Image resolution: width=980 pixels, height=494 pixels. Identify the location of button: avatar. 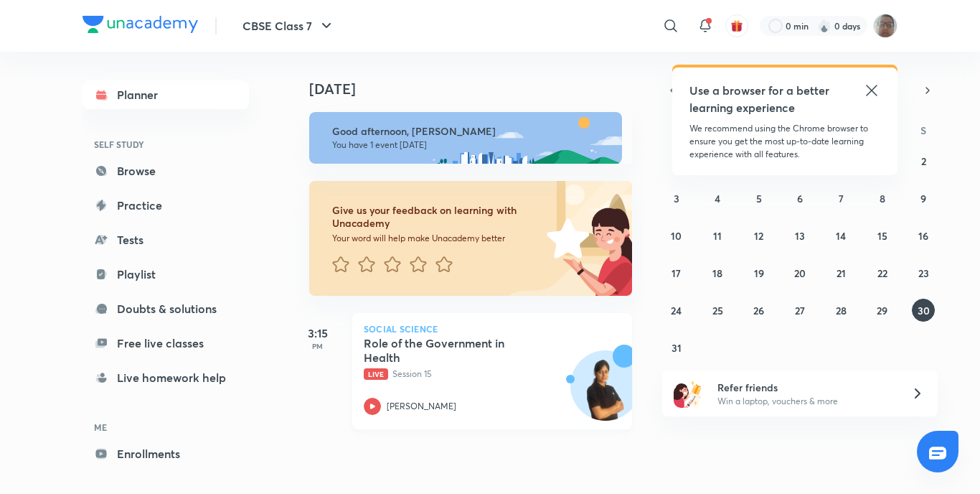
(737, 26).